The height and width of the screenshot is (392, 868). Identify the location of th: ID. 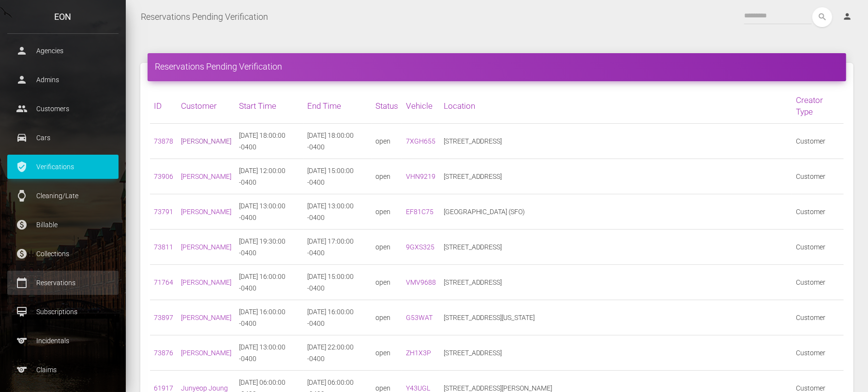
(164, 106).